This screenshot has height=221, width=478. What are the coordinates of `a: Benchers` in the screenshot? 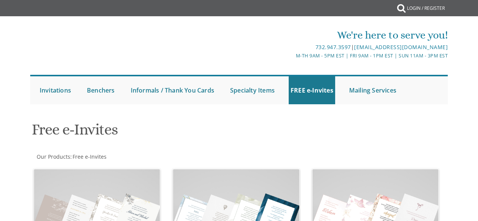 It's located at (101, 90).